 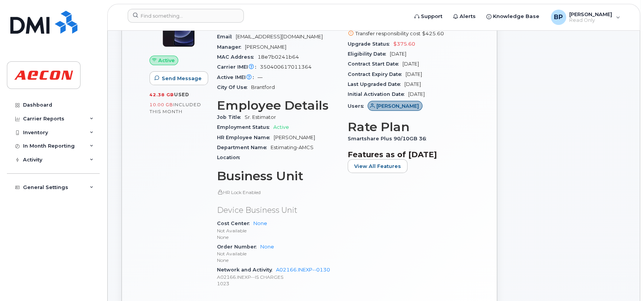 I want to click on a: Knowledge Base, so click(x=513, y=16).